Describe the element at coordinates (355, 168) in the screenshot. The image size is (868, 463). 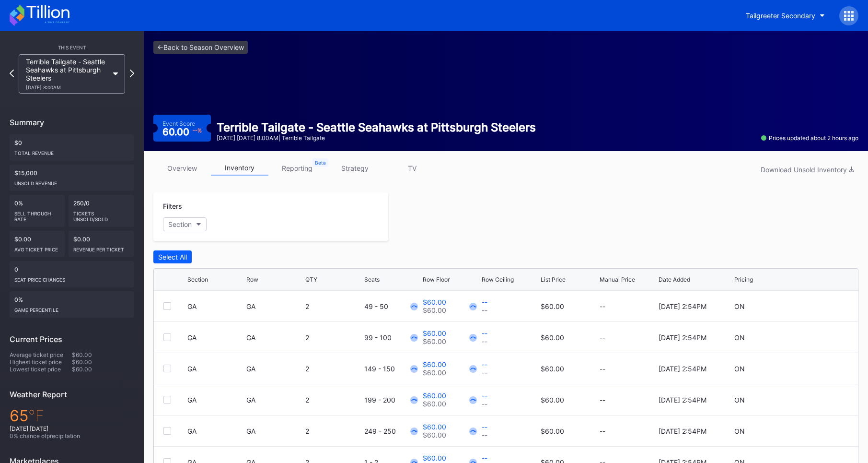
I see `a: strategy` at that location.